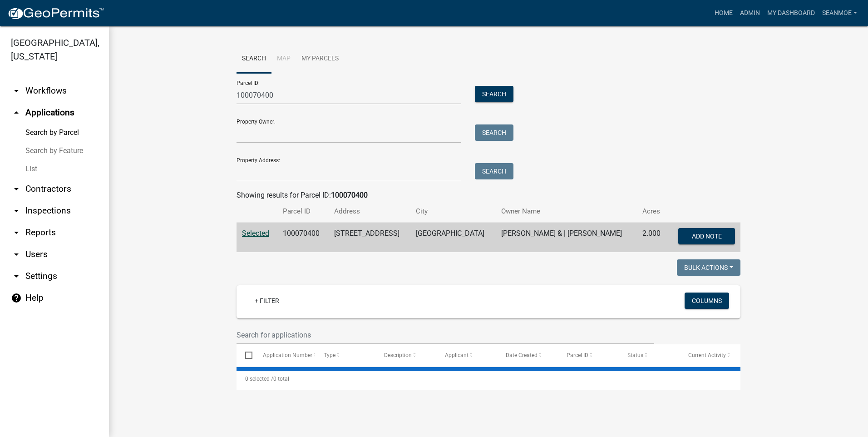 The width and height of the screenshot is (868, 437). What do you see at coordinates (489, 195) in the screenshot?
I see `div: Showing results for Parcel ID:` at bounding box center [489, 195].